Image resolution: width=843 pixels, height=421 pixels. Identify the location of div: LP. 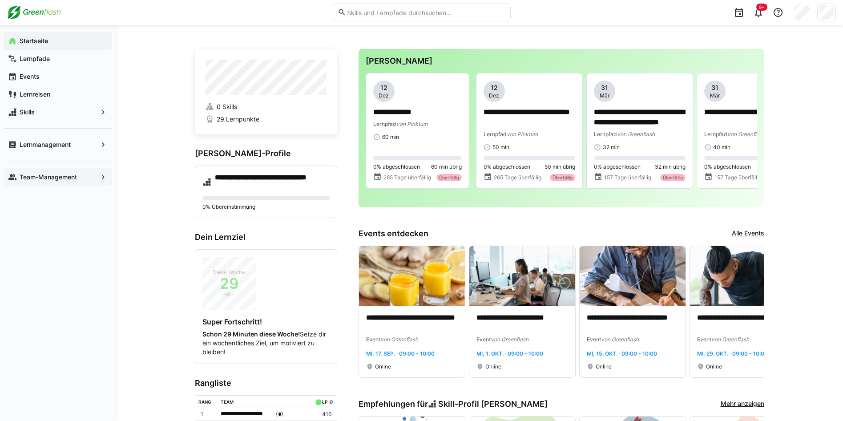
(325, 402).